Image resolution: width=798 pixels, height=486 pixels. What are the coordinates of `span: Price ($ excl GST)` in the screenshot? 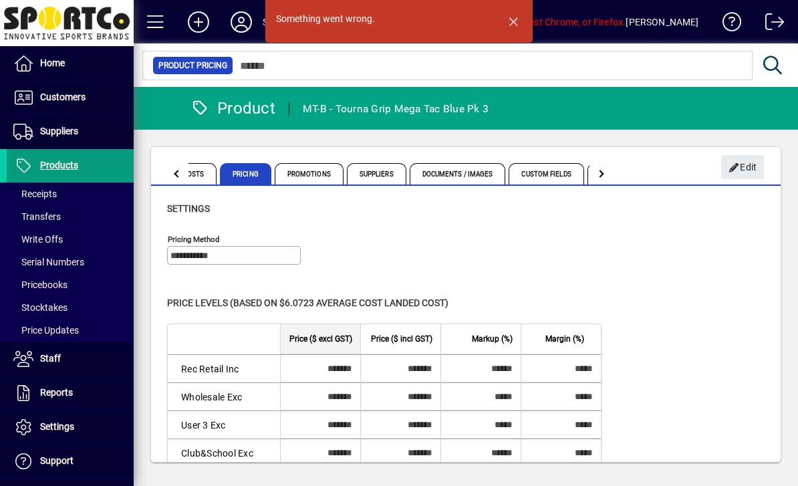 It's located at (321, 339).